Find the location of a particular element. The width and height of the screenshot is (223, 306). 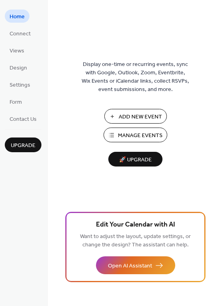

span: Home is located at coordinates (17, 17).